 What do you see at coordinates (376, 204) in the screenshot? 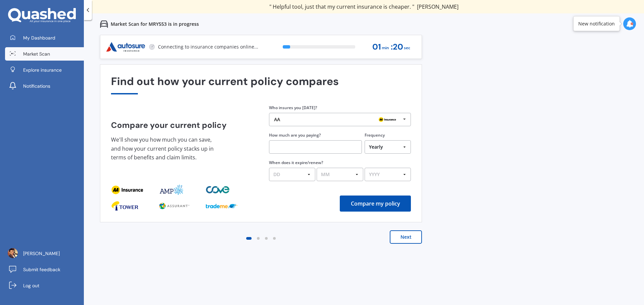
I see `button: Compare my policy` at bounding box center [376, 204].